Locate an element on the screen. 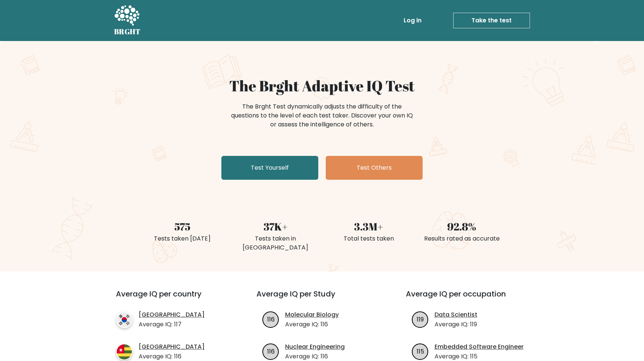 The height and width of the screenshot is (361, 644). div: 575 is located at coordinates (182, 227).